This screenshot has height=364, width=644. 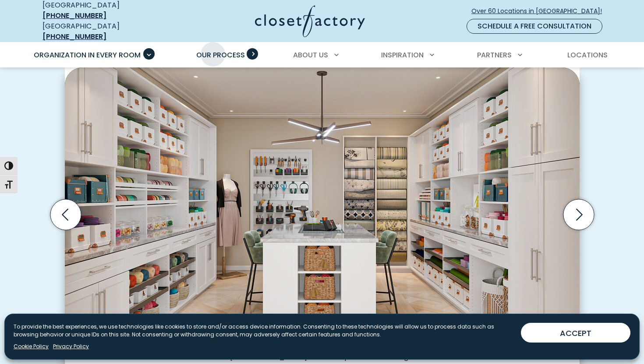 What do you see at coordinates (576, 332) in the screenshot?
I see `button: ACCEPT` at bounding box center [576, 332].